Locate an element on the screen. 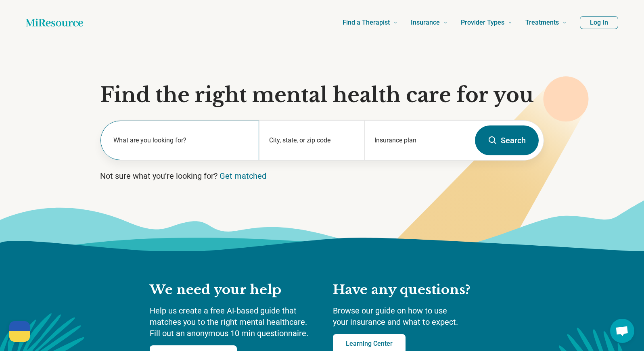 This screenshot has height=351, width=644. h2: Have any questions? is located at coordinates (413, 289).